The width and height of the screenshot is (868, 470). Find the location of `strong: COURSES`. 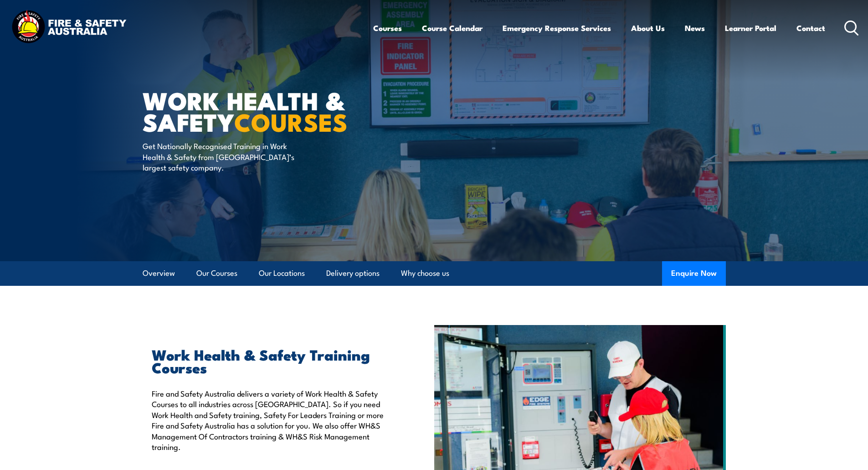

strong: COURSES is located at coordinates (291, 121).